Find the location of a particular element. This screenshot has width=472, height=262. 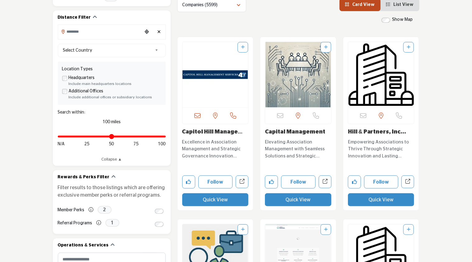

input: Switch to Referral Programs is located at coordinates (159, 224).